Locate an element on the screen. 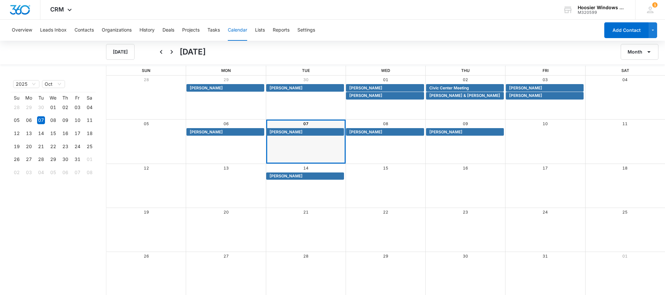  div: 24 is located at coordinates (77, 146).